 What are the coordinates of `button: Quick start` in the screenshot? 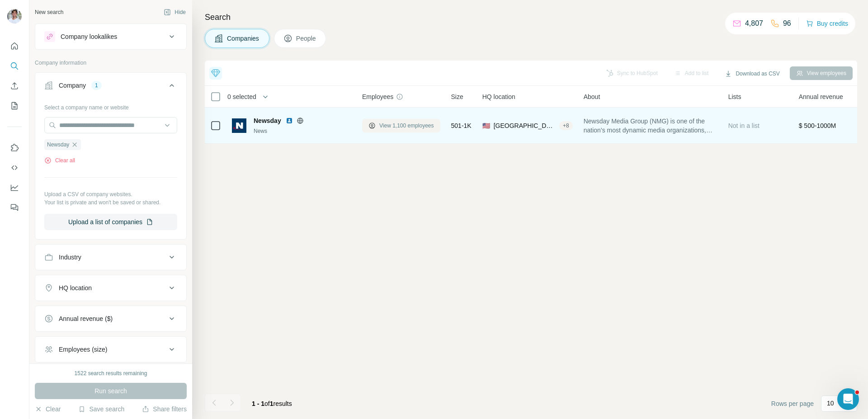 It's located at (15, 46).